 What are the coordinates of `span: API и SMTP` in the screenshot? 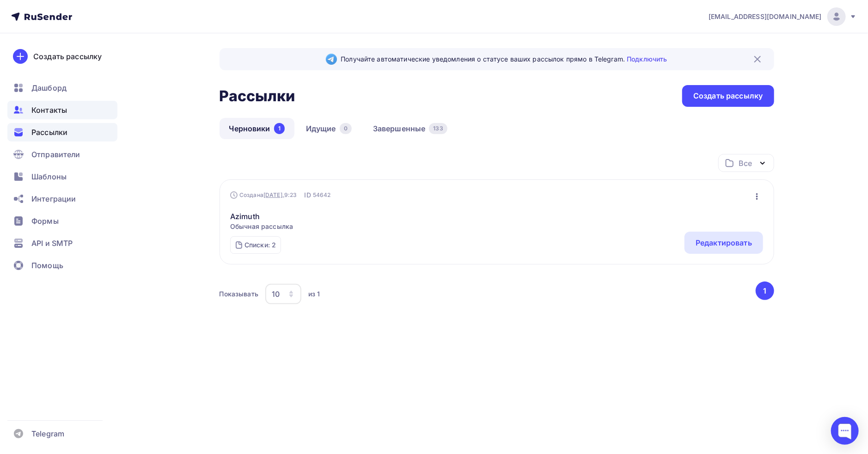 It's located at (52, 244).